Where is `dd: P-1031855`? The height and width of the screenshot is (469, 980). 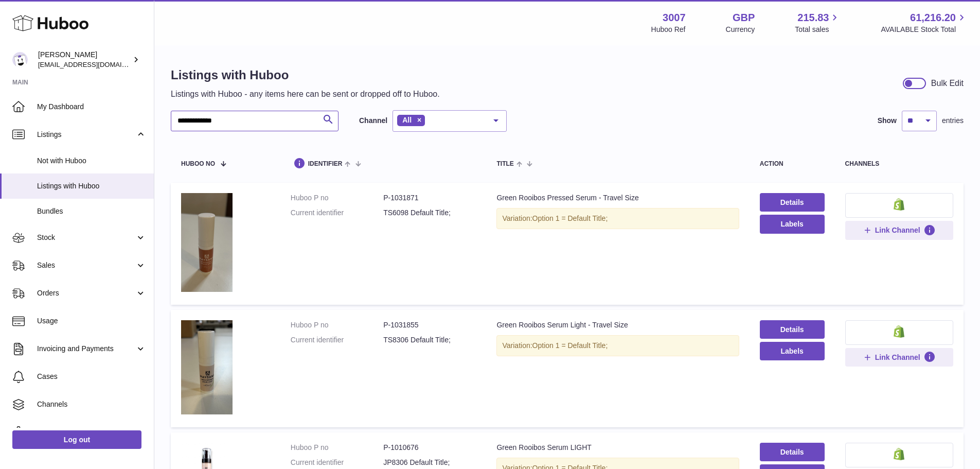 dd: P-1031855 is located at coordinates (430, 325).